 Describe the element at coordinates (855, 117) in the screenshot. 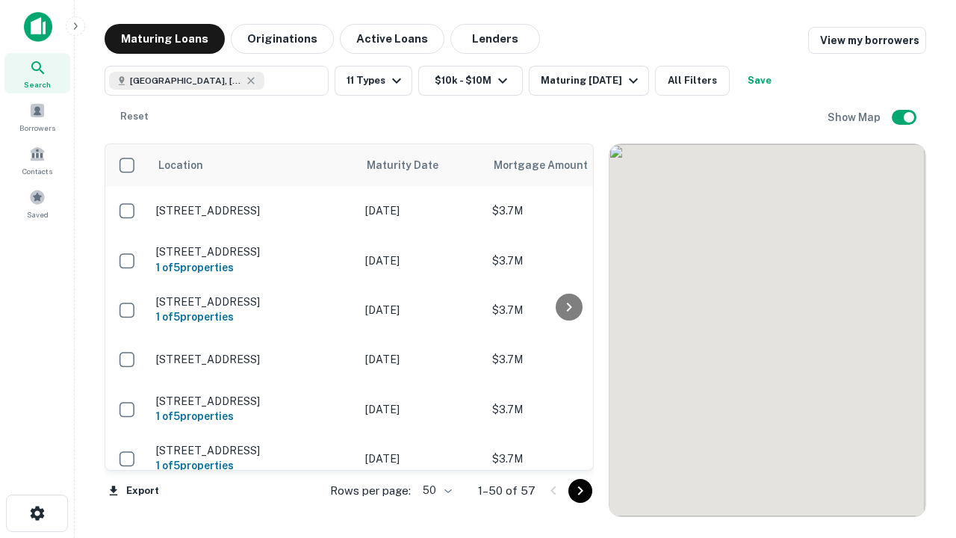

I see `h6: Show Map` at that location.